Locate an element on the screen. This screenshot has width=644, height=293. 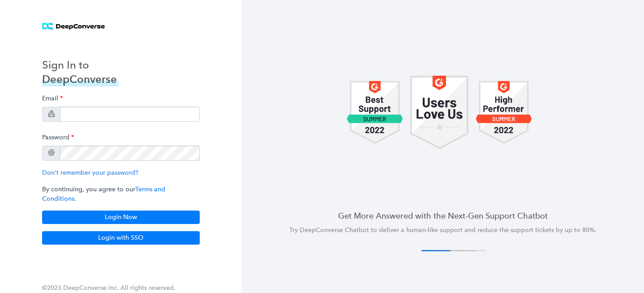
button: 3 is located at coordinates (461, 250).